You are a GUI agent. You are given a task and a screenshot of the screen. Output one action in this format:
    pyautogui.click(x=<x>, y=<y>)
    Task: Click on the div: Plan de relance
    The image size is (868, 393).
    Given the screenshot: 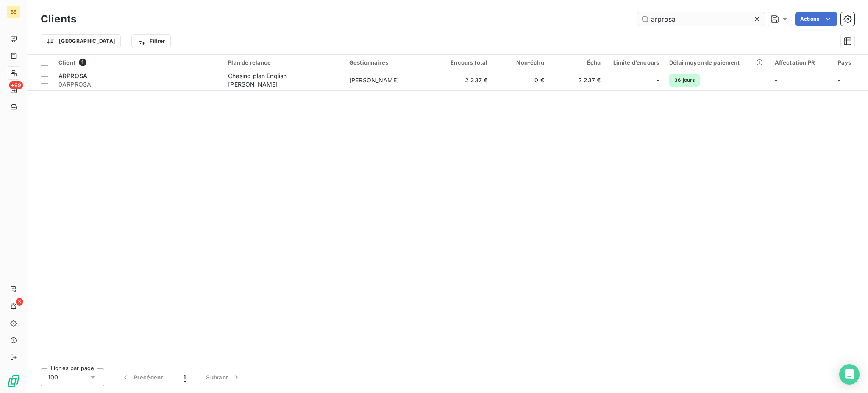 What is the action you would take?
    pyautogui.click(x=284, y=62)
    